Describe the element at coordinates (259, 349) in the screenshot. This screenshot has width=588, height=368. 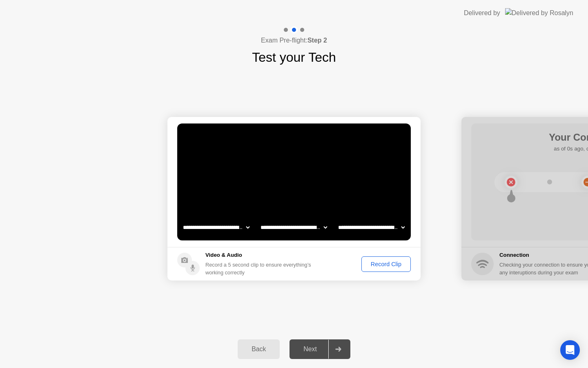
I see `div: Back` at that location.